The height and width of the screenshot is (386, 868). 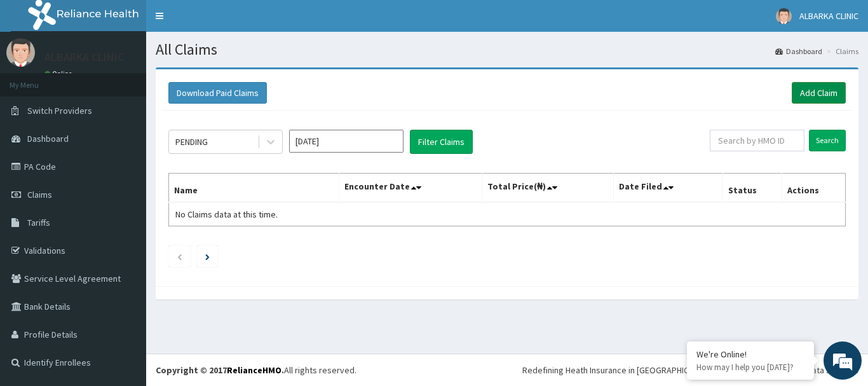 I want to click on div: PENDING, so click(x=191, y=142).